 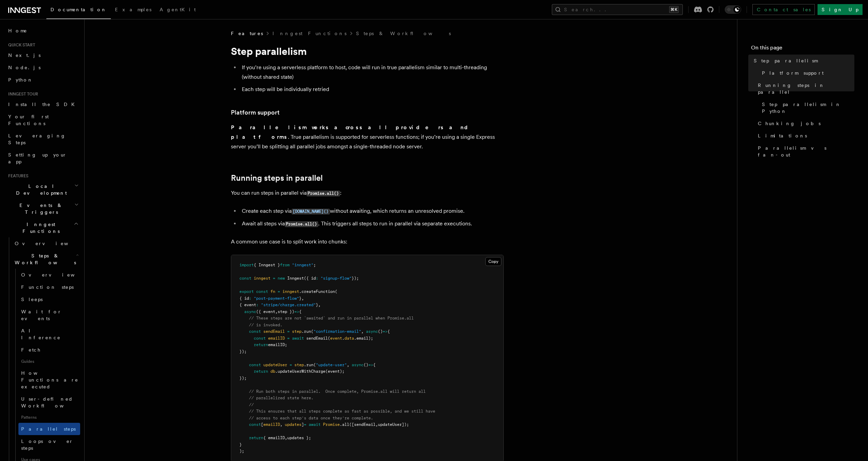 What do you see at coordinates (133, 11) in the screenshot?
I see `a: Examples` at bounding box center [133, 11].